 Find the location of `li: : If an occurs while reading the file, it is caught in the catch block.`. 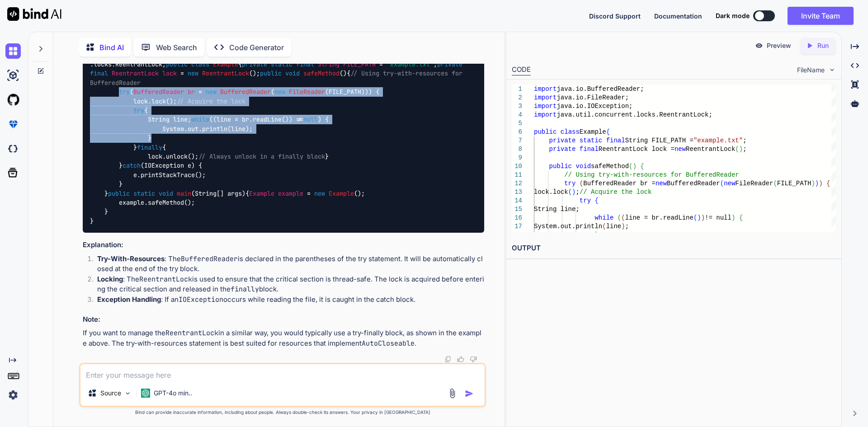

li: : If an occurs while reading the file, it is caught in the catch block. is located at coordinates (287, 301).